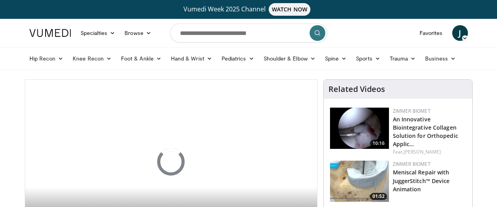  I want to click on a: 01:52, so click(360, 181).